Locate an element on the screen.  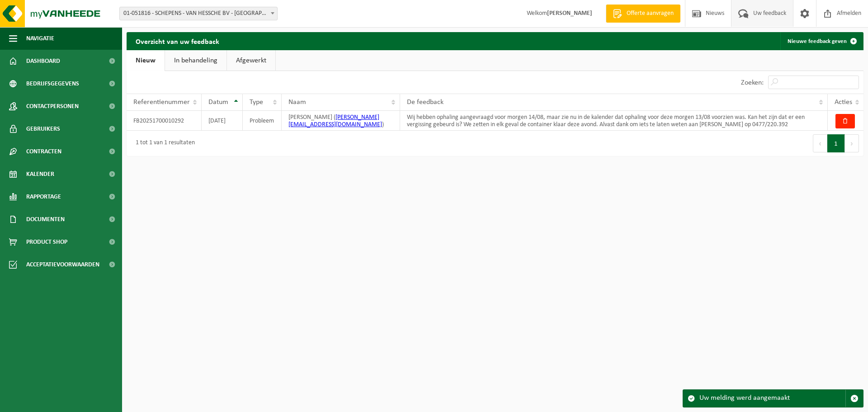
h2: Overzicht van uw feedback is located at coordinates (177, 41).